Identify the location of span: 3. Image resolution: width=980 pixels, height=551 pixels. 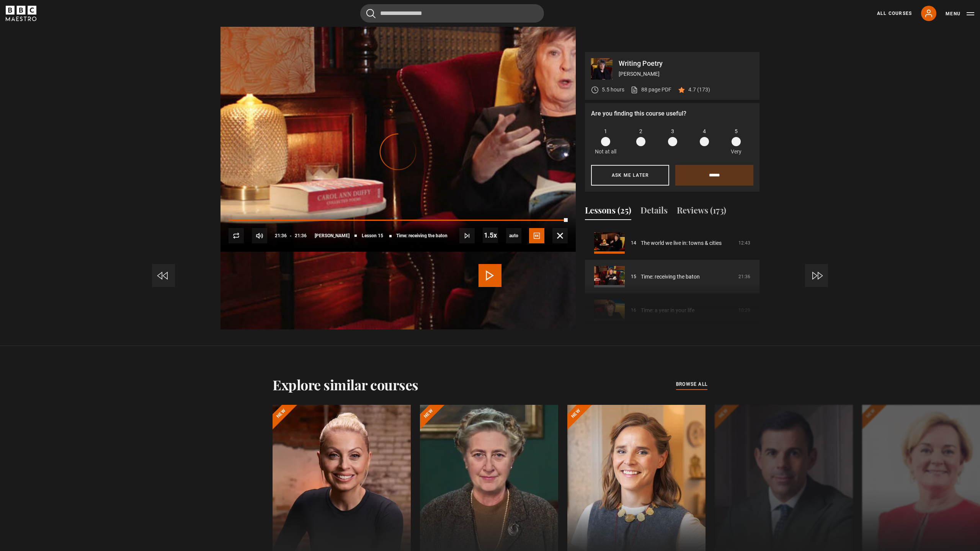
(672, 131).